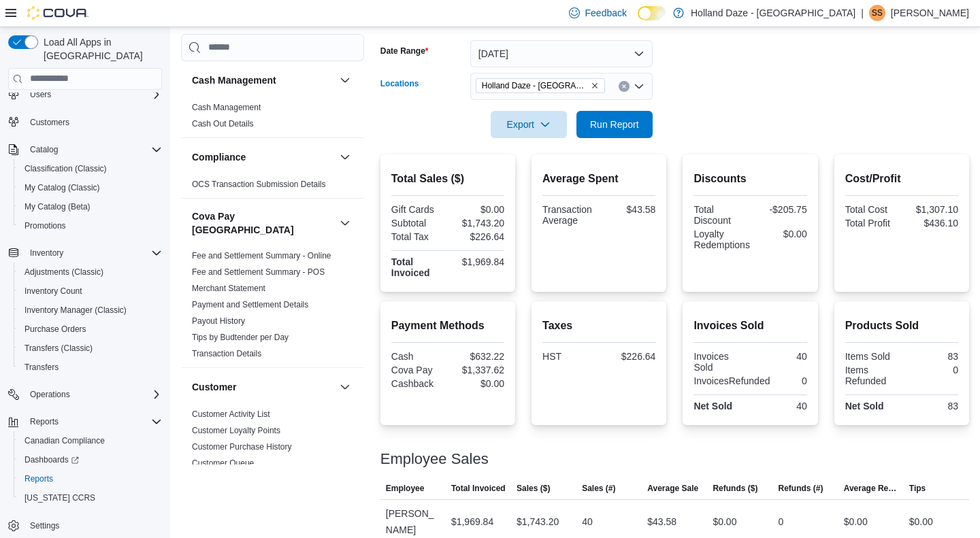  Describe the element at coordinates (272, 187) in the screenshot. I see `div: Compliance` at that location.